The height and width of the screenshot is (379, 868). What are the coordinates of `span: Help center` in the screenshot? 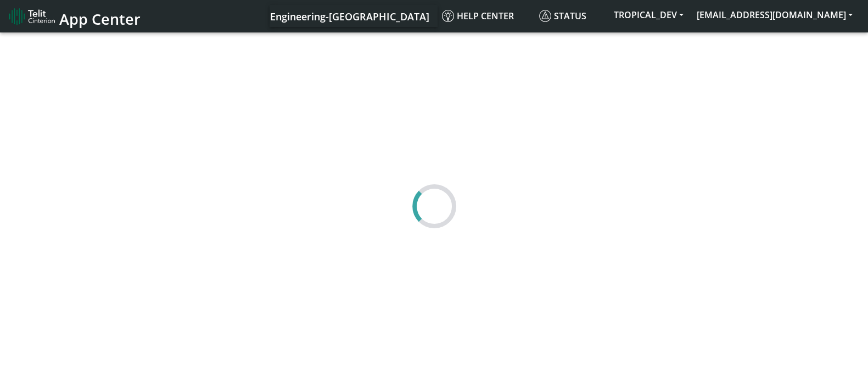 It's located at (477, 16).